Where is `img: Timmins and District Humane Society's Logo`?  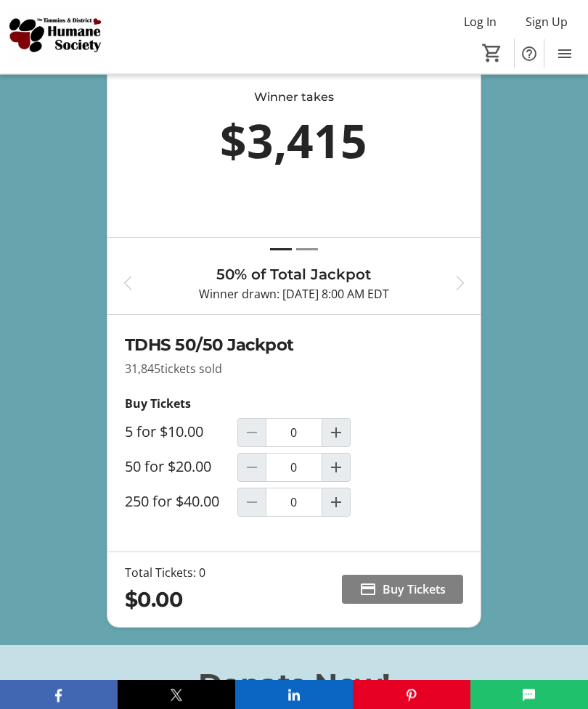 img: Timmins and District Humane Society's Logo is located at coordinates (57, 37).